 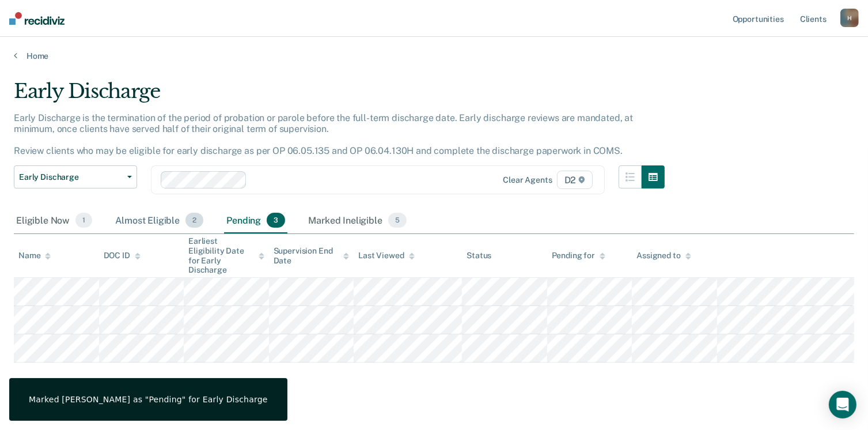 What do you see at coordinates (578, 255) in the screenshot?
I see `div: Pending for` at bounding box center [578, 255].